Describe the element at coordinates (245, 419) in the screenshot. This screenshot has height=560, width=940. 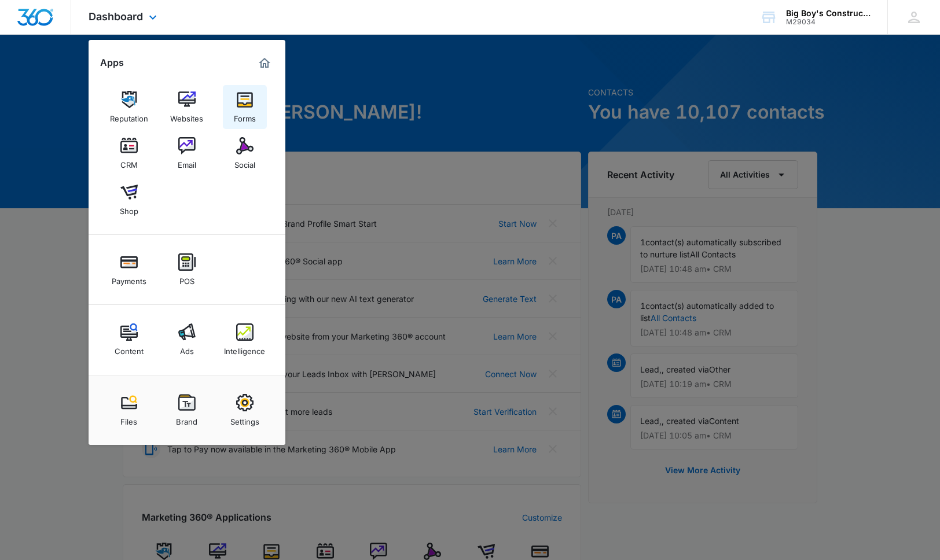
I see `div: Settings` at that location.